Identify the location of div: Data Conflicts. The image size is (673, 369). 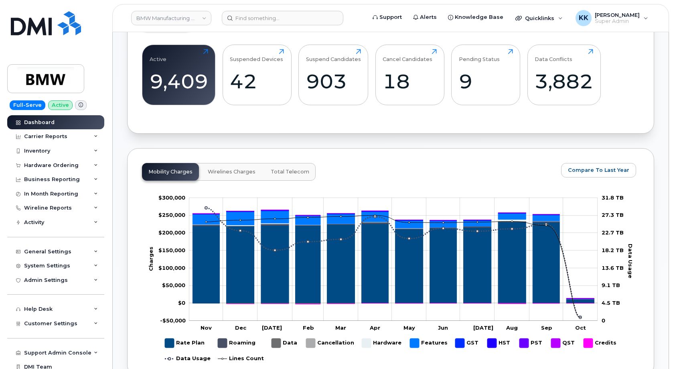
(554, 55).